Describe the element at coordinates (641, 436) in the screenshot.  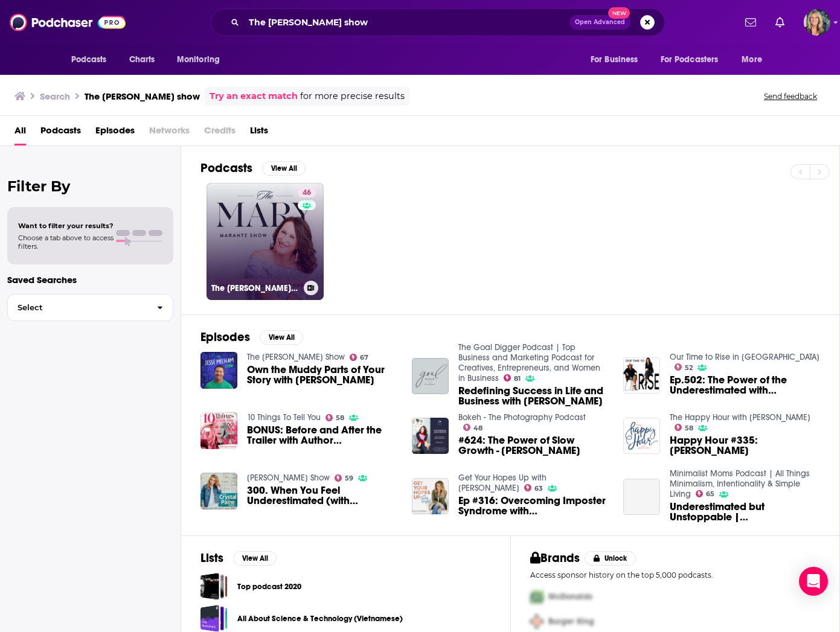
I see `img: Happy Hour #335: Mary Marantz` at that location.